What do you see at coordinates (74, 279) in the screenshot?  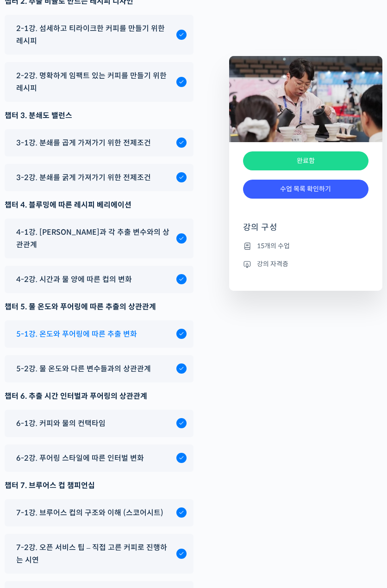 I see `span: 4-2강. 시간과 물 양에 따른 컵의 변화` at bounding box center [74, 279].